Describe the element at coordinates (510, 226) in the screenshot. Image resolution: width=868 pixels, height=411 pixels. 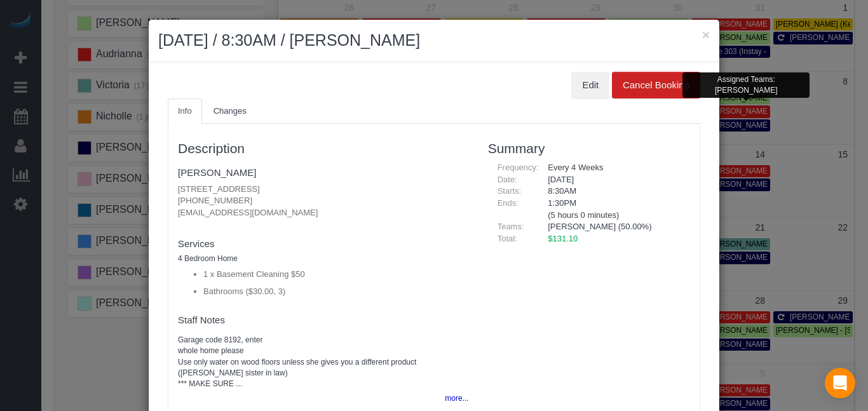
I see `span: Teams:` at that location.